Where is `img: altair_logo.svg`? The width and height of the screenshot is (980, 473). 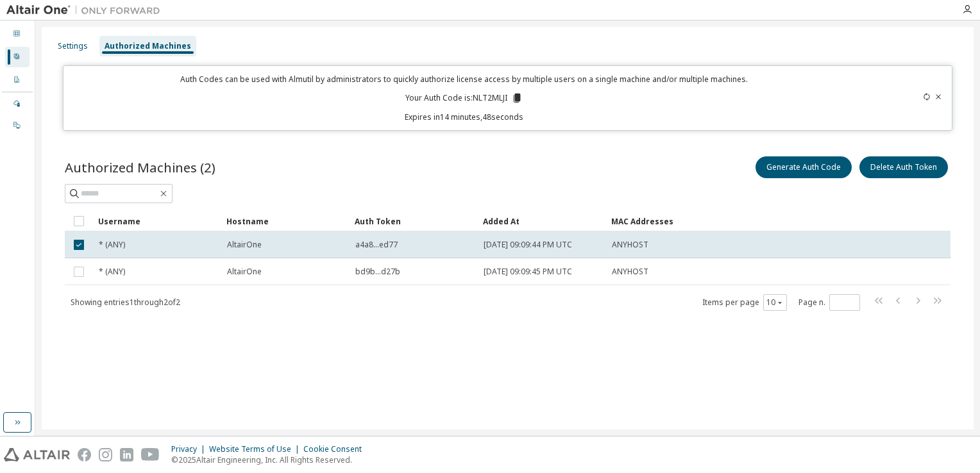 img: altair_logo.svg is located at coordinates (36, 454).